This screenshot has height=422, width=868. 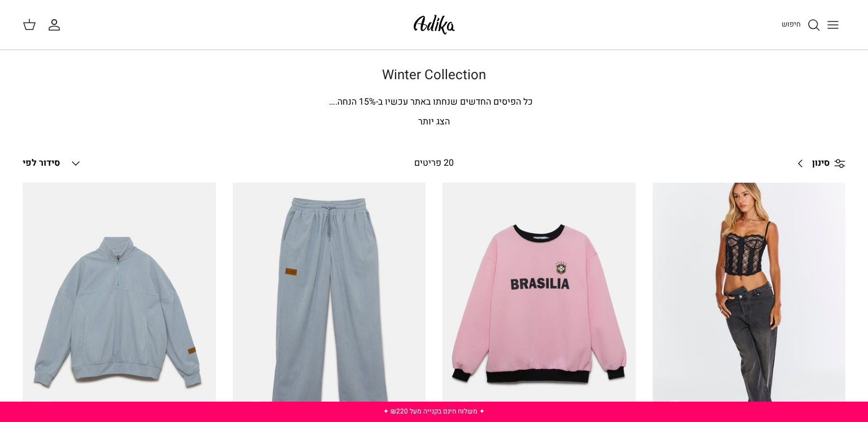 What do you see at coordinates (364, 102) in the screenshot?
I see `span: 15` at bounding box center [364, 102].